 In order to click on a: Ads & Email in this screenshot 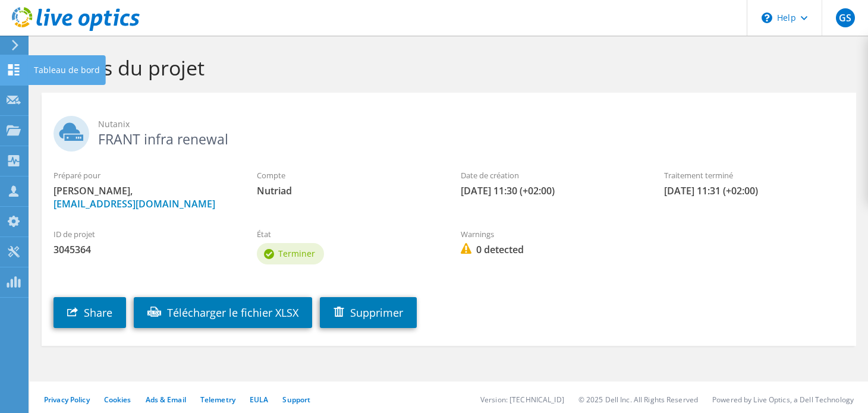, I will do `click(166, 399)`.